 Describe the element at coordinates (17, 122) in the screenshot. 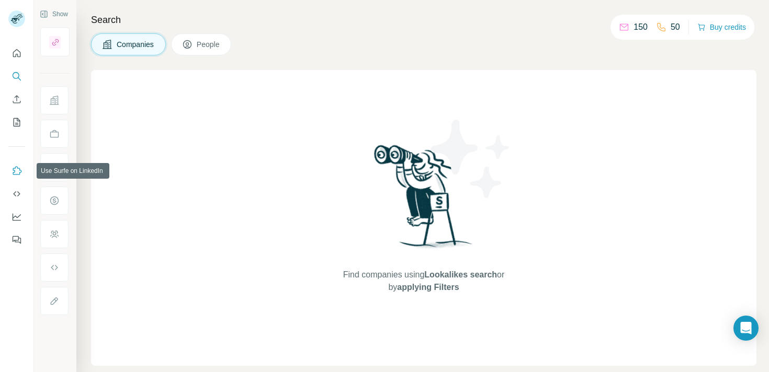

I see `button: My lists` at that location.